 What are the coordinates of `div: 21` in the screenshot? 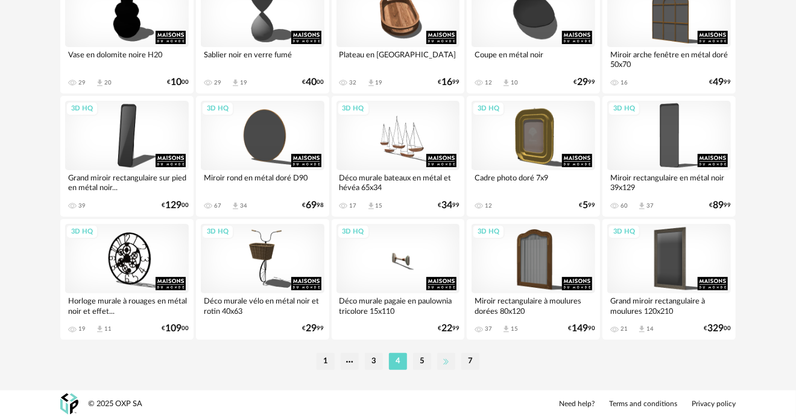 It's located at (624, 329).